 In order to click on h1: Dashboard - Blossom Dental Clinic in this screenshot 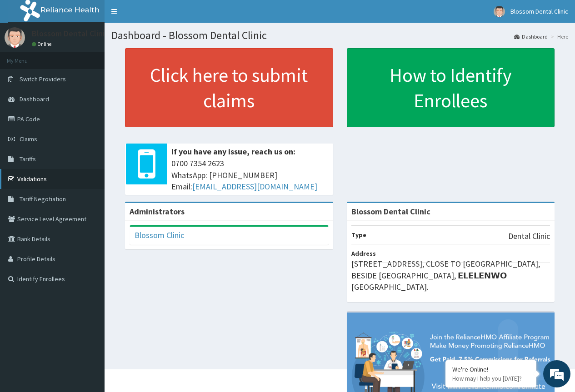, I will do `click(340, 36)`.